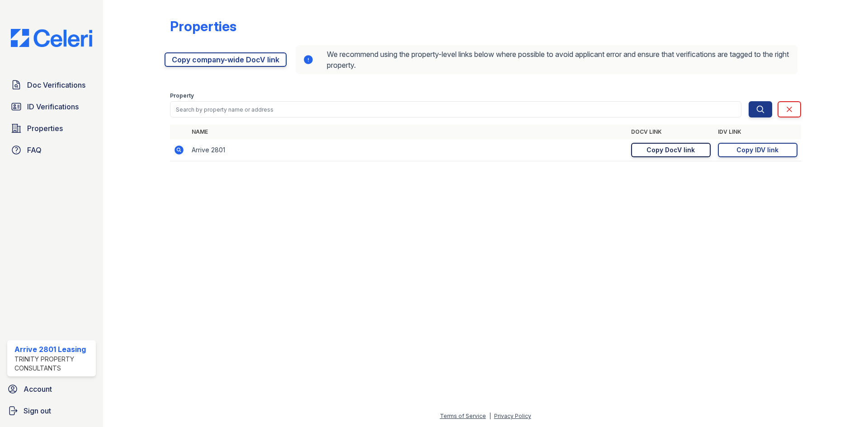 The width and height of the screenshot is (868, 427). What do you see at coordinates (51, 411) in the screenshot?
I see `a: Sign out` at bounding box center [51, 411].